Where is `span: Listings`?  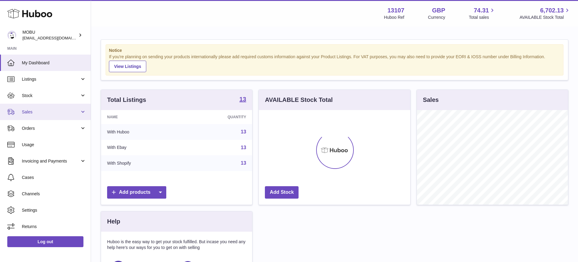 span: Listings is located at coordinates (51, 79).